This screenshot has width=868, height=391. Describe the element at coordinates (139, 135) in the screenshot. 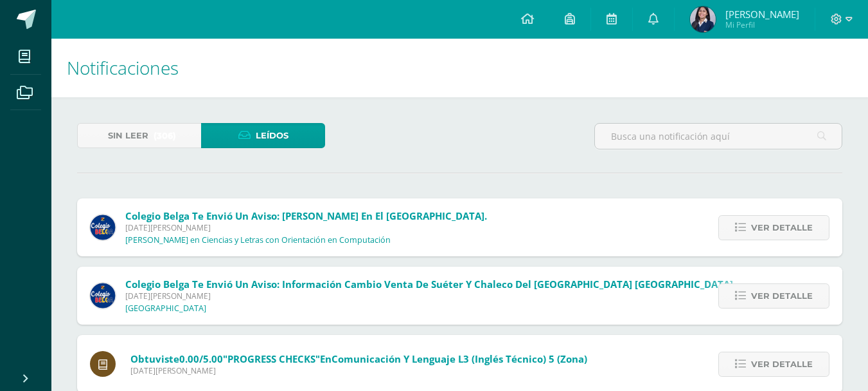

I see `a: Sin leer(306)` at that location.